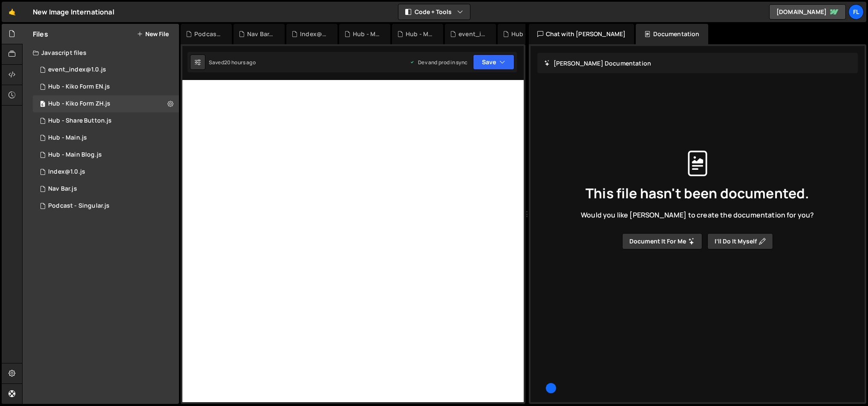  Describe the element at coordinates (439, 62) in the screenshot. I see `div: Dev and prod in sync` at that location.